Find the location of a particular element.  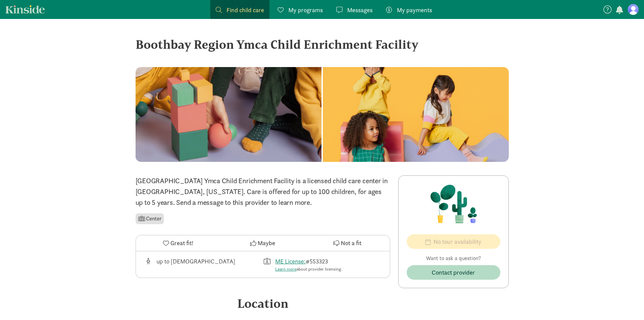

div: Age range for children that this provider cares for is located at coordinates (203, 264).